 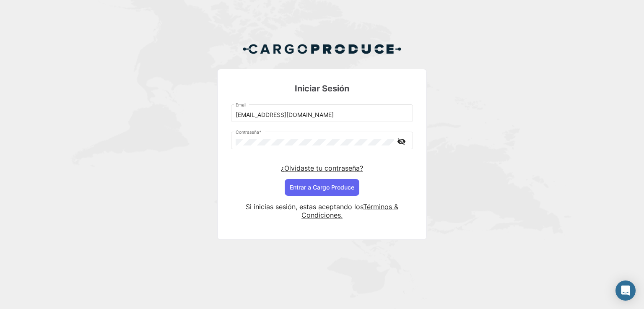 I want to click on button: Entrar a Cargo Produce, so click(x=322, y=187).